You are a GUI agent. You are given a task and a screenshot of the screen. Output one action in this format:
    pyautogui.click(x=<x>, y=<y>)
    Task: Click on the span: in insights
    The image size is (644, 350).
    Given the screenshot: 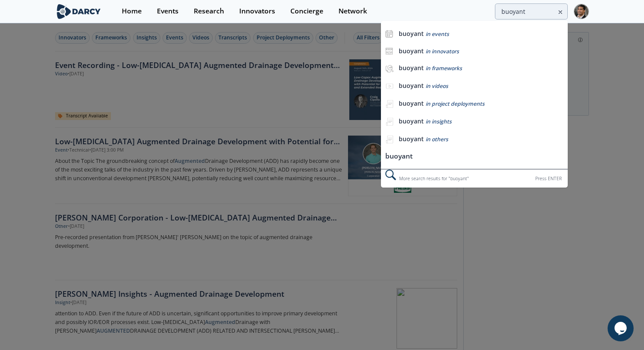 What is the action you would take?
    pyautogui.click(x=439, y=121)
    